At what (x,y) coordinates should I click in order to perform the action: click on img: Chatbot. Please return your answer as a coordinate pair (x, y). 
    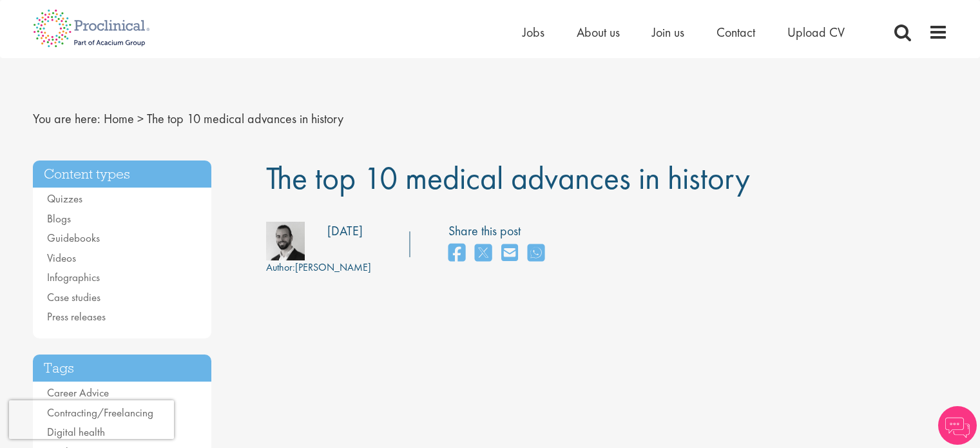
    Looking at the image, I should click on (957, 425).